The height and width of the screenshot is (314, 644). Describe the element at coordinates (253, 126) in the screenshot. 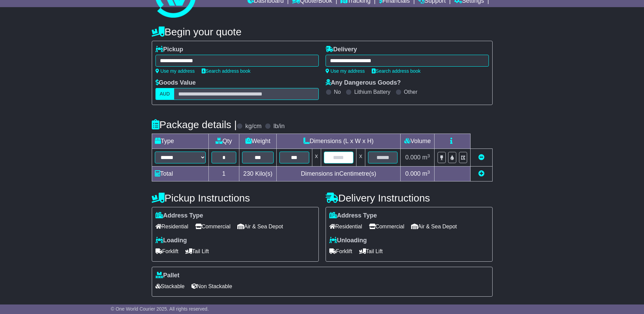

I see `label: kg/cm` at that location.